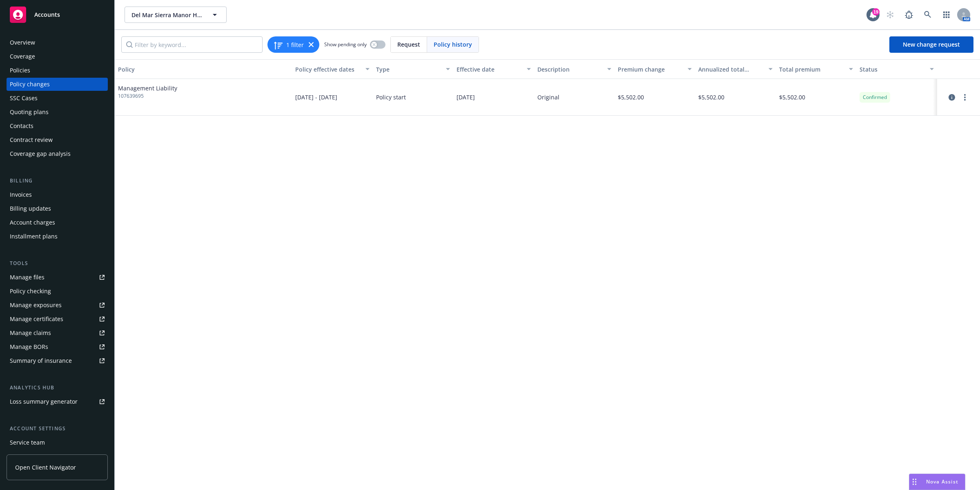 Image resolution: width=980 pixels, height=490 pixels. What do you see at coordinates (952, 97) in the screenshot?
I see `a: circleInformation` at bounding box center [952, 97].